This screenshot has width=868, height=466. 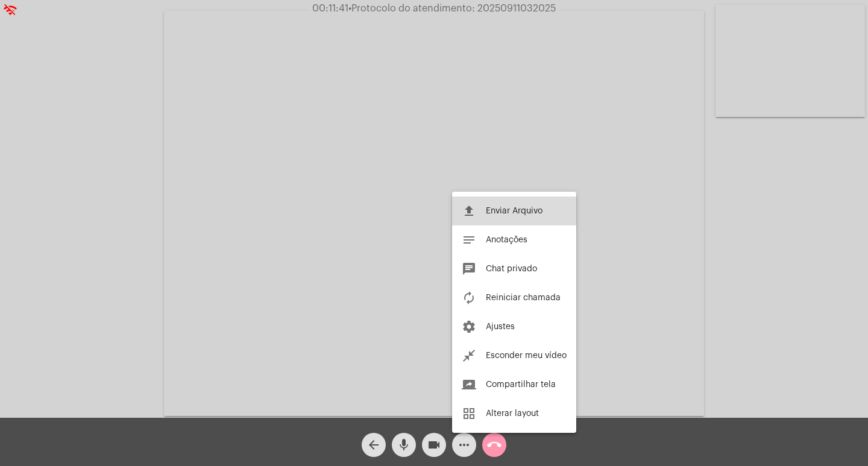 I want to click on mat-icon: close_fullscreen, so click(x=469, y=355).